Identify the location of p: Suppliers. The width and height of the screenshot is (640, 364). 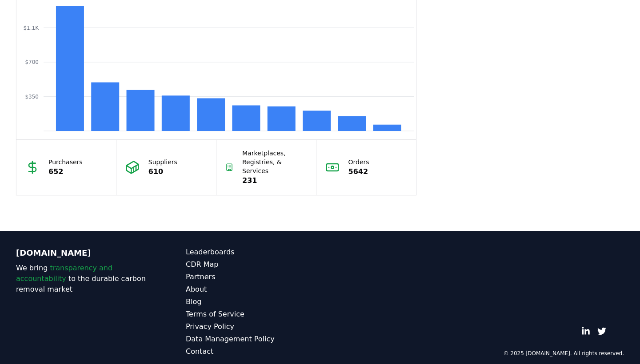
(163, 162).